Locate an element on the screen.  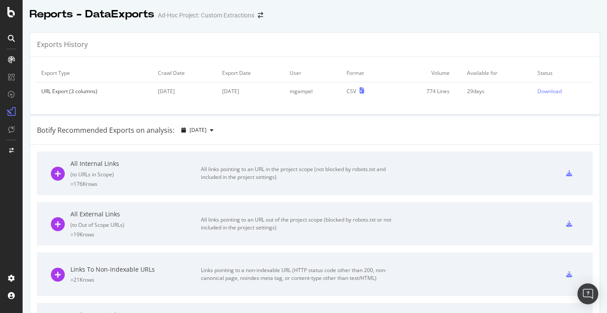
td: User is located at coordinates (313, 73).